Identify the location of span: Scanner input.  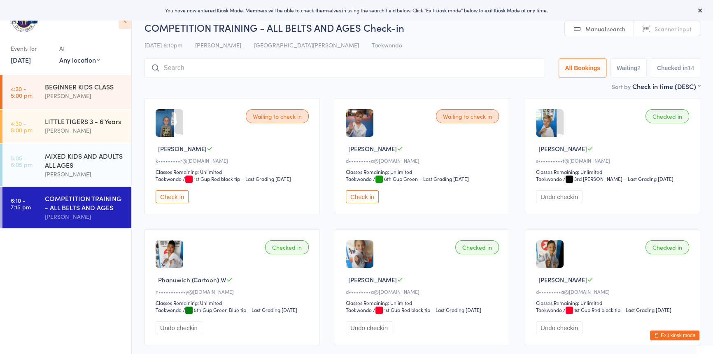
(673, 29).